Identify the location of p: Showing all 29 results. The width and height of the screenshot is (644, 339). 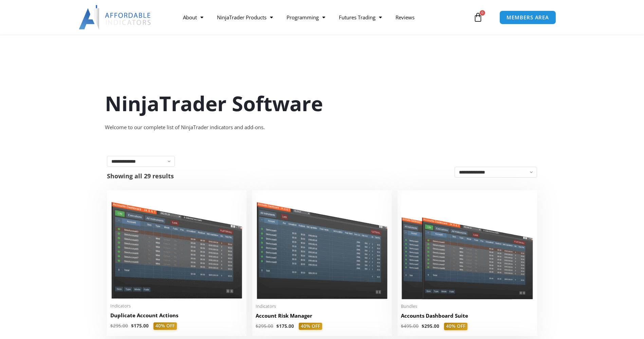
(140, 176).